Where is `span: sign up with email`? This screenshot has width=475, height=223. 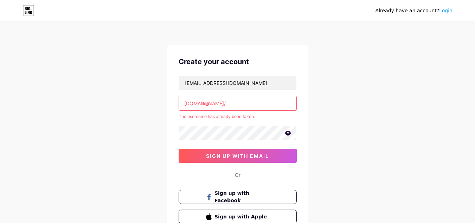 span: sign up with email is located at coordinates (237, 155).